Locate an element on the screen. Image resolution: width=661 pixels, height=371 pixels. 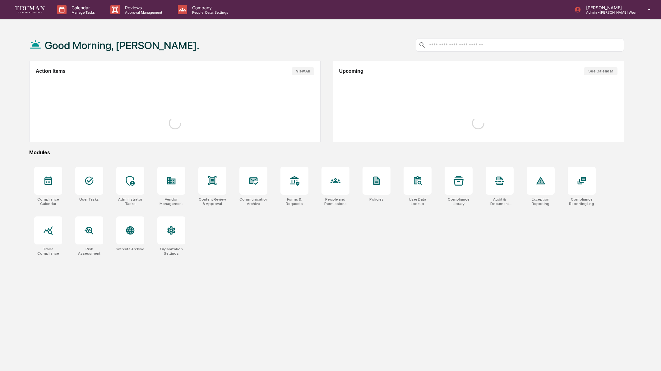
div: Exception Reporting is located at coordinates (541, 201).